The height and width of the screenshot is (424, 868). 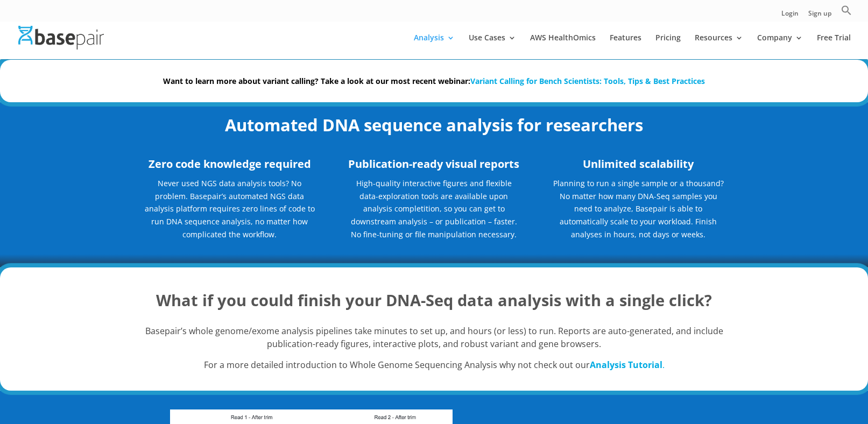 I want to click on a: Sign up, so click(x=819, y=16).